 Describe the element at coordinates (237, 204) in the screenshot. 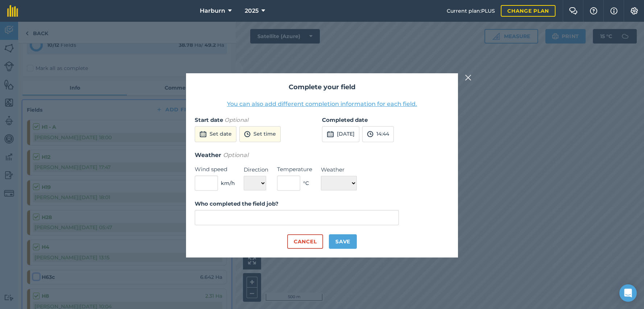

I see `strong: Who completed the field job?` at that location.